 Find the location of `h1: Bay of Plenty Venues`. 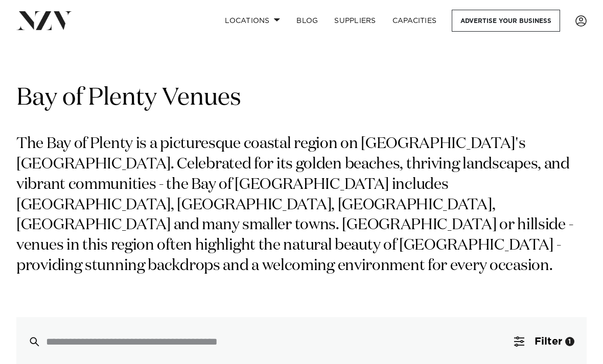

h1: Bay of Plenty Venues is located at coordinates (301, 98).